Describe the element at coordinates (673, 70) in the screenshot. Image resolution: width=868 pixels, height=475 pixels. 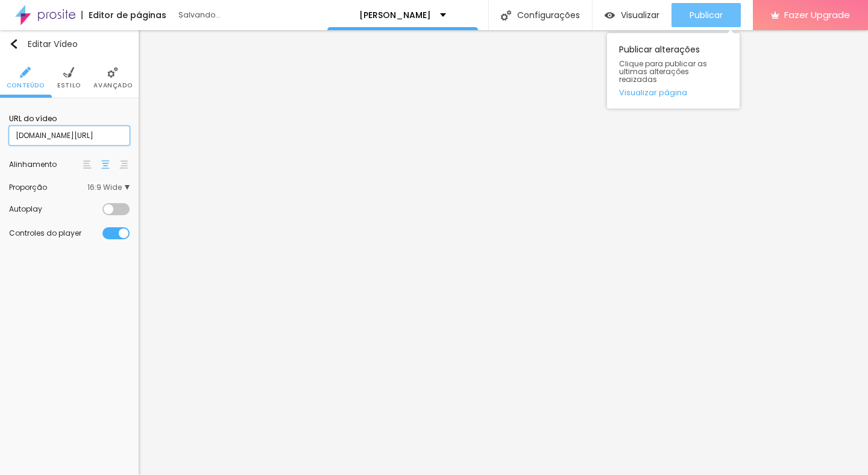
I see `div: Publicar alterações` at that location.